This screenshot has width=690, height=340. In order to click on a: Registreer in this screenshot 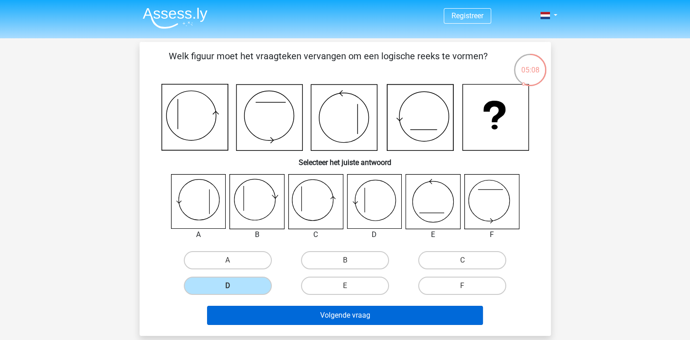, I will do `click(468, 16)`.